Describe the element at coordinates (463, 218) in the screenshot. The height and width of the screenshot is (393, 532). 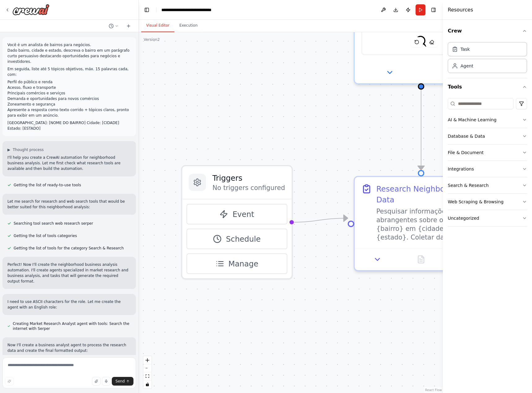
I see `div: Uncategorized` at that location.